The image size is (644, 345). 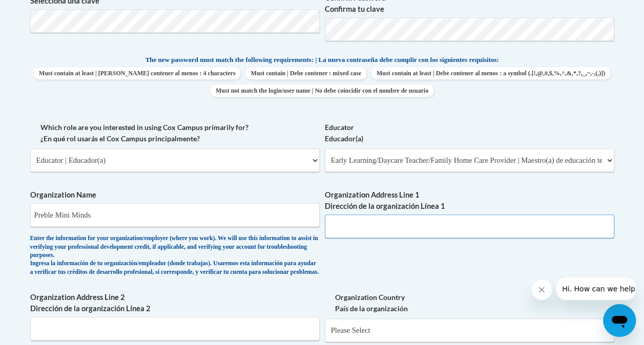 What do you see at coordinates (469, 133) in the screenshot?
I see `label: Educator Educador(a)` at bounding box center [469, 133].